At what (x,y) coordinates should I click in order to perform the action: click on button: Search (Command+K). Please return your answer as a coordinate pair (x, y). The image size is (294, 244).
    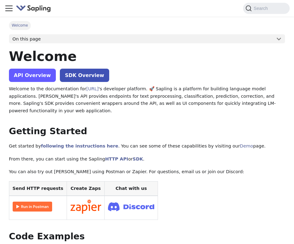
    Looking at the image, I should click on (266, 8).